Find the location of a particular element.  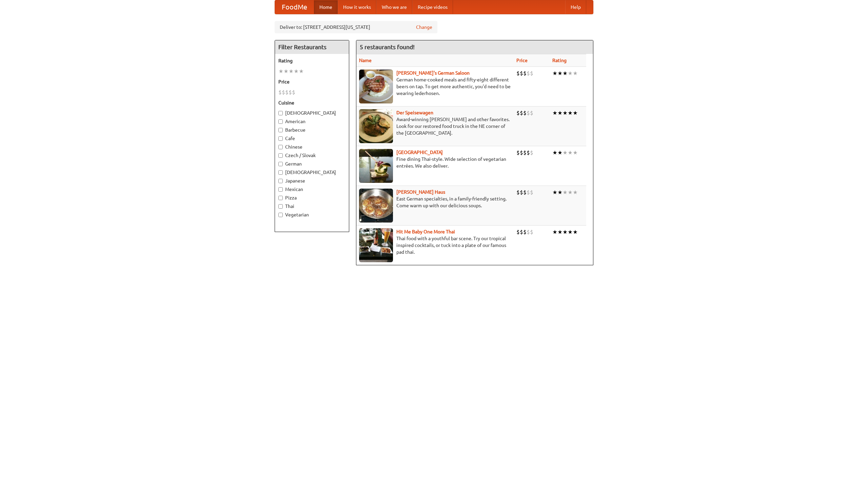

input: German is located at coordinates (281, 164).